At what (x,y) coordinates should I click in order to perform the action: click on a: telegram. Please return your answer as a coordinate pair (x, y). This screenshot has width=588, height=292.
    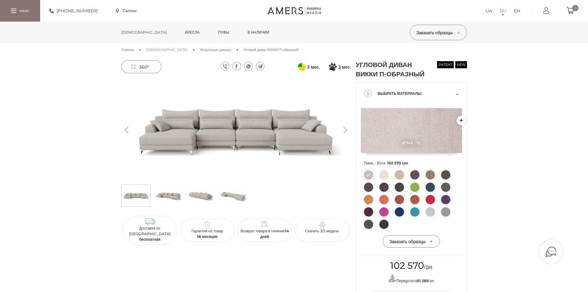
    Looking at the image, I should click on (260, 66).